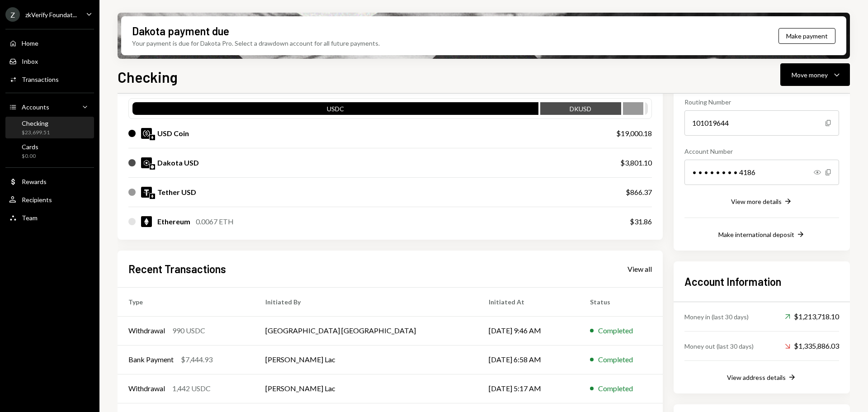  Describe the element at coordinates (40, 79) in the screenshot. I see `div: Transactions` at that location.